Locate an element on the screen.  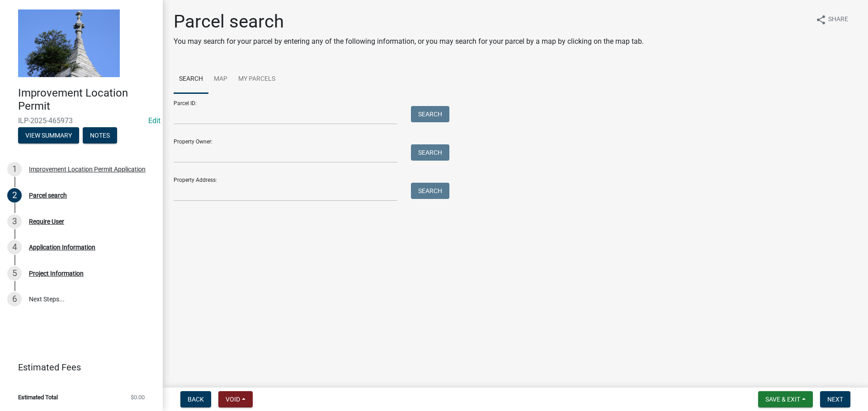
button: Back is located at coordinates (196, 399).